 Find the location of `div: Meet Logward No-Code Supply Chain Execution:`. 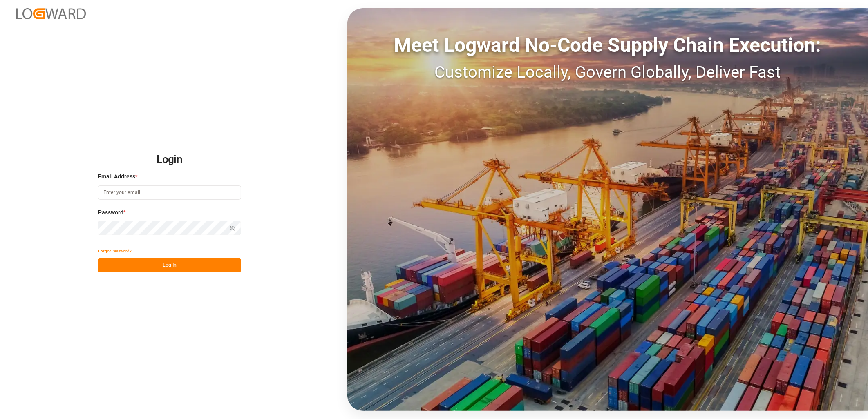

div: Meet Logward No-Code Supply Chain Execution: is located at coordinates (608, 45).